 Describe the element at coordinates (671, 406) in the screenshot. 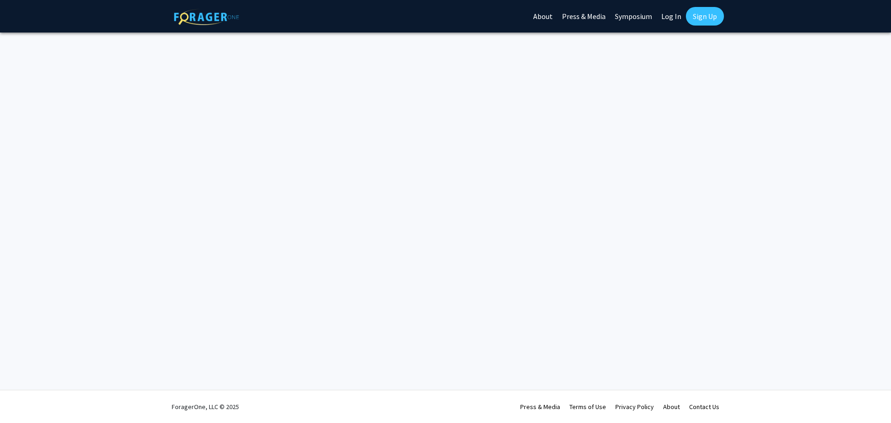

I see `a: About` at that location.